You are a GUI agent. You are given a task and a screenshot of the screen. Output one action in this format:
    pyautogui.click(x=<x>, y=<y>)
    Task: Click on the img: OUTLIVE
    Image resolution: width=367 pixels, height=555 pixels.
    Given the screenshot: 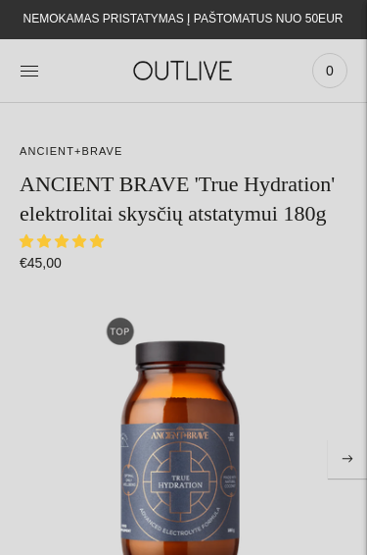 What is the action you would take?
    pyautogui.click(x=184, y=70)
    